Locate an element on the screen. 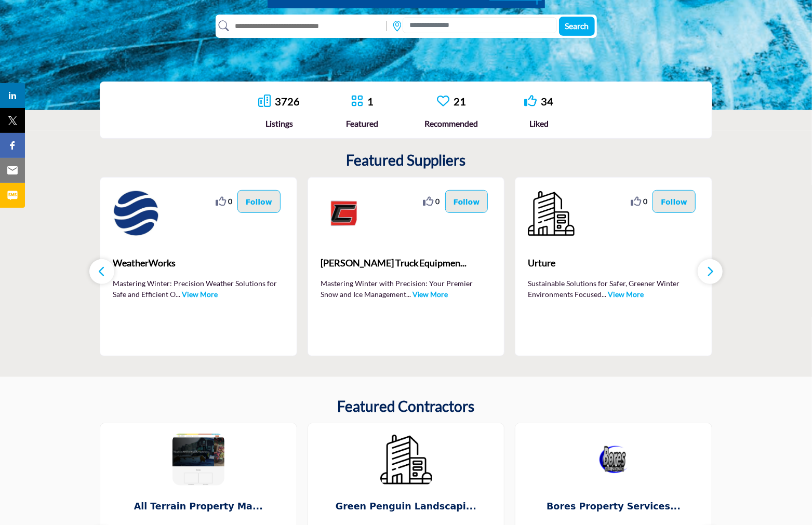 This screenshot has height=525, width=812. div: Liked is located at coordinates (539, 124).